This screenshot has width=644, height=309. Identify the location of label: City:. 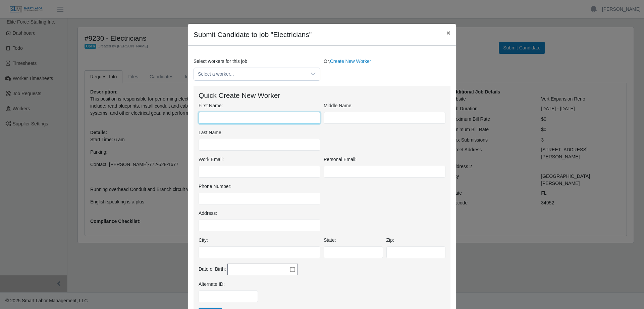
(203, 240).